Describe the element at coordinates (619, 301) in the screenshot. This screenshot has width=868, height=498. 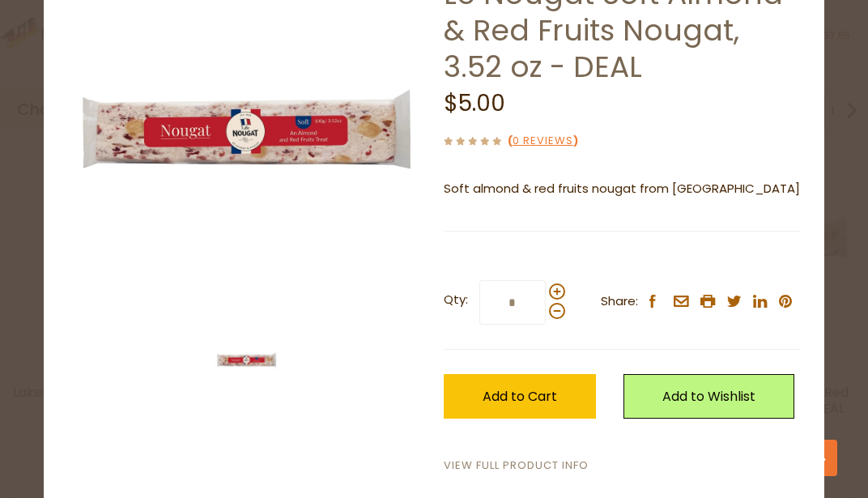
I see `span: Share:` at that location.